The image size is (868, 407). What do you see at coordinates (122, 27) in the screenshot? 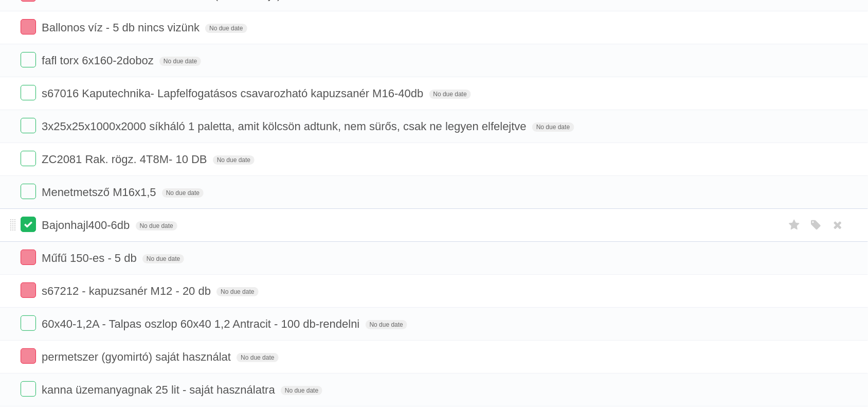
I see `span: Ballonos víz - 5 db nincs vizünk` at bounding box center [122, 27].